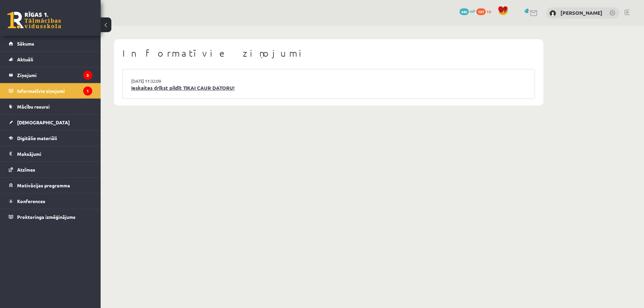 This screenshot has width=644, height=308. I want to click on a: Rīgas 1. Tālmācības vidusskola, so click(34, 20).